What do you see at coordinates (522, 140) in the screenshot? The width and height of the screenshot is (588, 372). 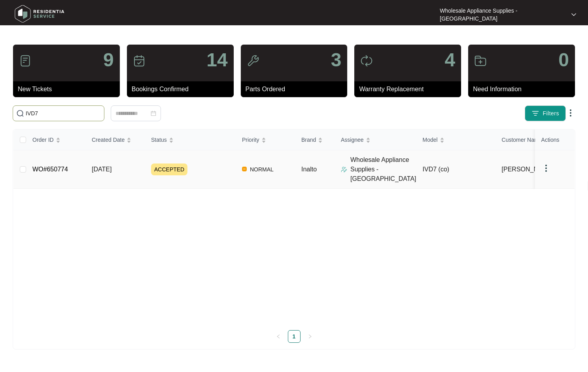 I see `span: Customer Name` at bounding box center [522, 140].